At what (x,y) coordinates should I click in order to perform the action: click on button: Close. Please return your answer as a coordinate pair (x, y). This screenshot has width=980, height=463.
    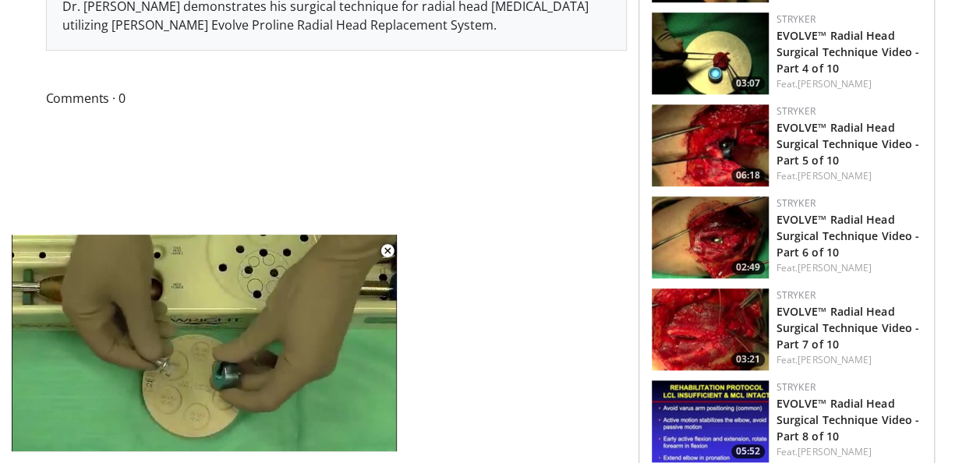
    Looking at the image, I should click on (387, 251).